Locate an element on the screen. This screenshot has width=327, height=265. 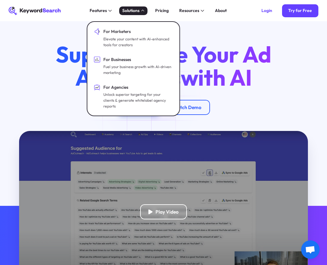
div: Fuel your business growth with AI-driven marketing is located at coordinates (138, 70).